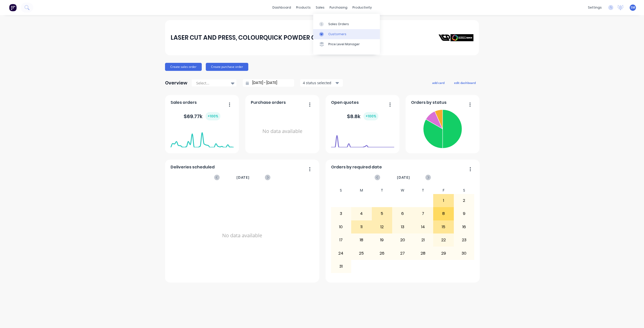  Describe the element at coordinates (202, 116) in the screenshot. I see `div: $ 69.77k` at that location.